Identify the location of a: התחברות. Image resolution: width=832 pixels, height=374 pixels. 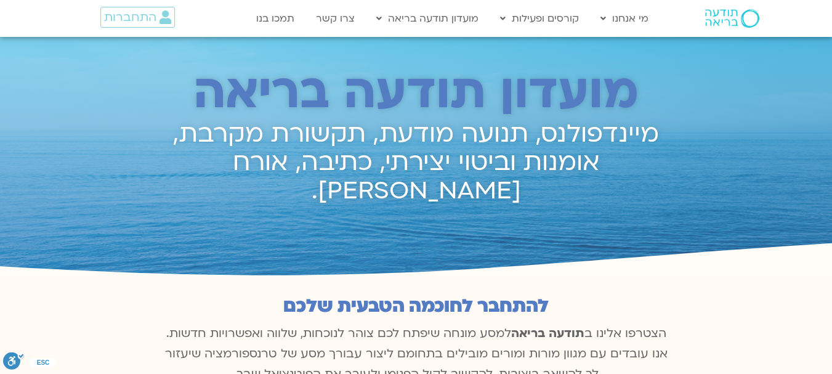
(137, 17).